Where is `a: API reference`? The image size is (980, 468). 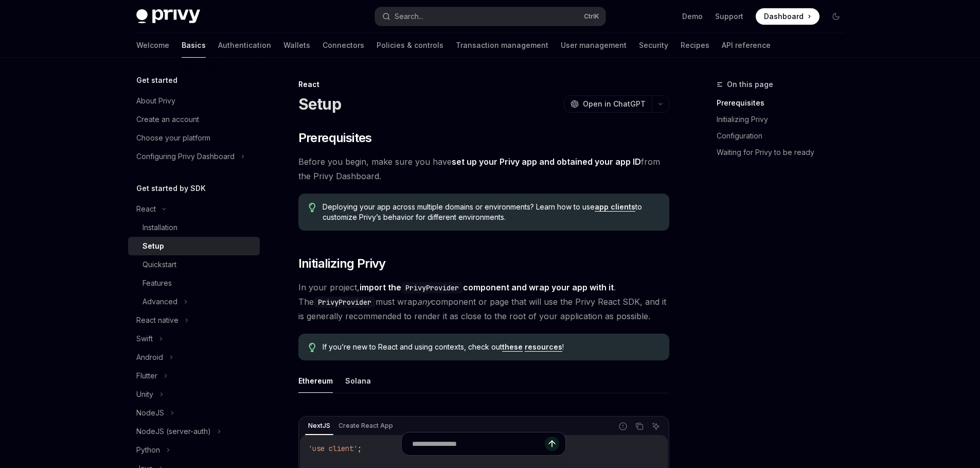
a: API reference is located at coordinates (746, 45).